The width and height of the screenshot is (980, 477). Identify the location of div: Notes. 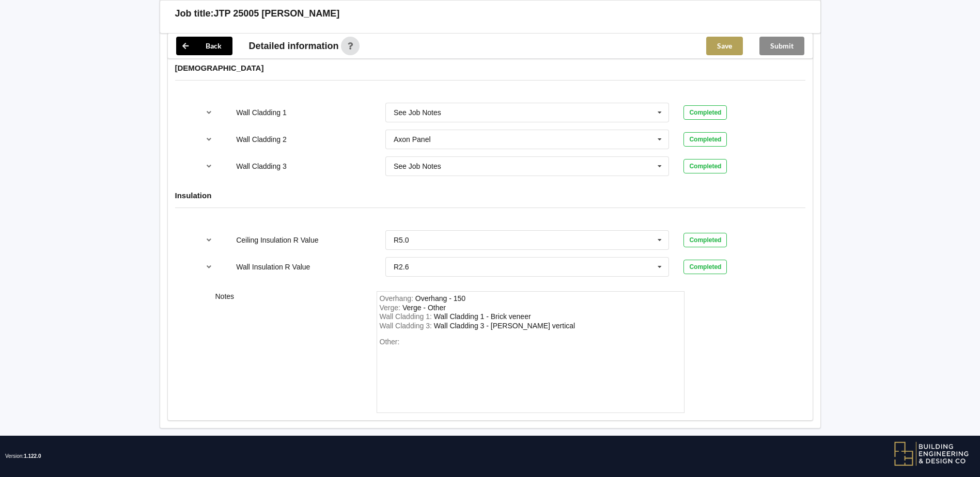
(289, 353).